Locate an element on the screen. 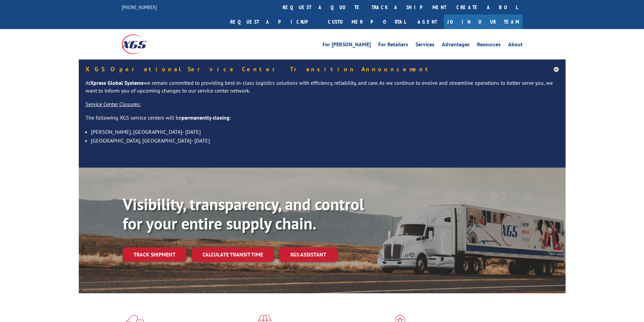 This screenshot has width=644, height=322. strong: permanently closing is located at coordinates (205, 118).